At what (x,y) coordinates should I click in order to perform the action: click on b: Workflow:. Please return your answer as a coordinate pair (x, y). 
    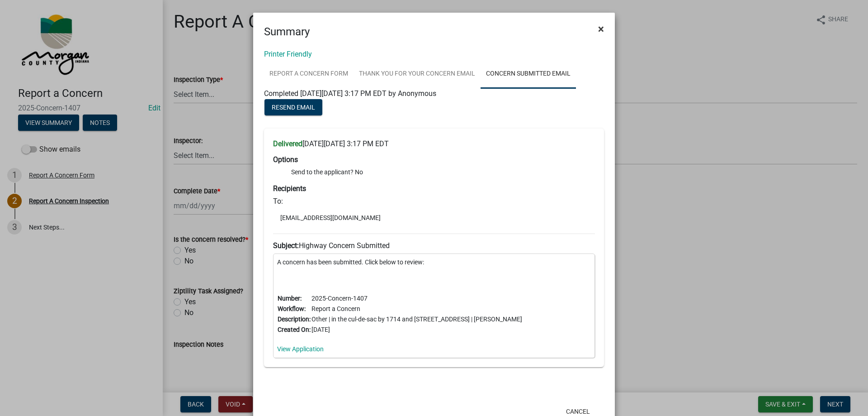
    Looking at the image, I should click on (292, 309).